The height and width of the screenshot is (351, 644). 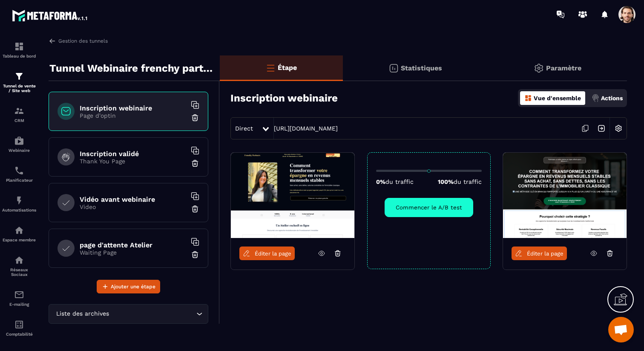 I want to click on h6: Inscription webinaire, so click(x=133, y=108).